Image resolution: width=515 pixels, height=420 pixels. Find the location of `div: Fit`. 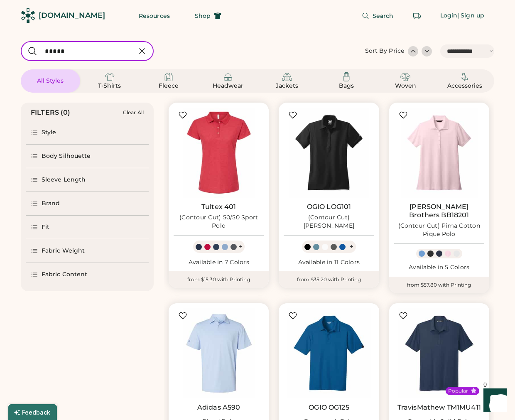

div: Fit is located at coordinates (45, 228).